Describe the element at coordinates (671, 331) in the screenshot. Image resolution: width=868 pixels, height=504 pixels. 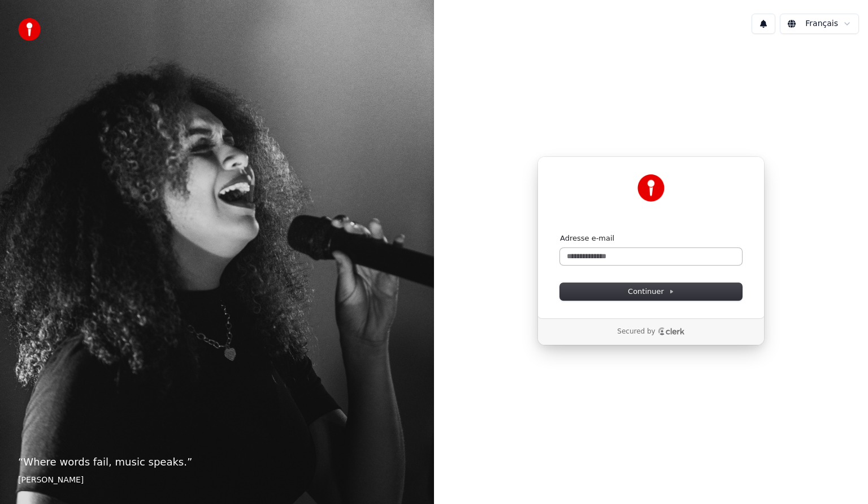
I see `a: Clerk logo` at that location.